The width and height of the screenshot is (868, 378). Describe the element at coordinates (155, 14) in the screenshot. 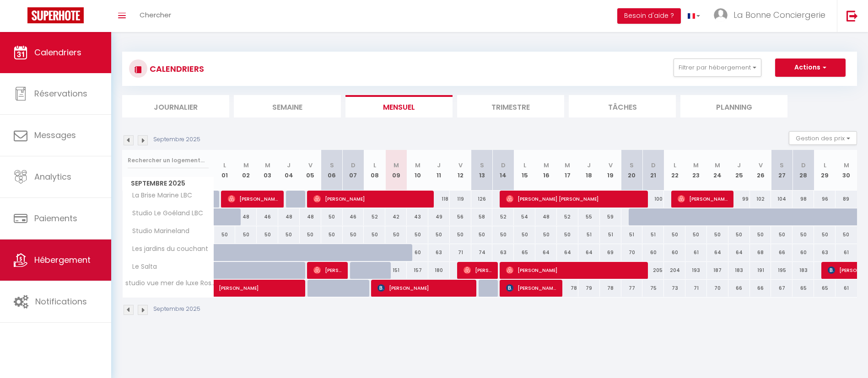

I see `span: Chercher` at that location.